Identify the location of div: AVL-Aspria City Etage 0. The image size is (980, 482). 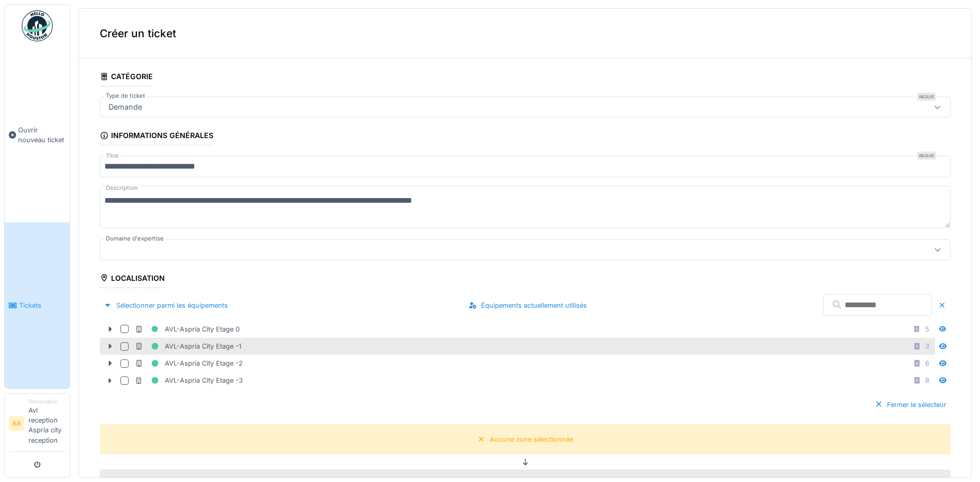
(187, 328).